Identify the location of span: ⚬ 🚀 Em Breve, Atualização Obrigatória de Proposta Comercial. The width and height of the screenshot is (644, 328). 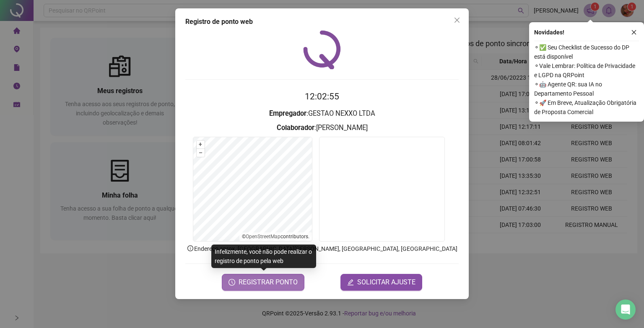
(587, 108).